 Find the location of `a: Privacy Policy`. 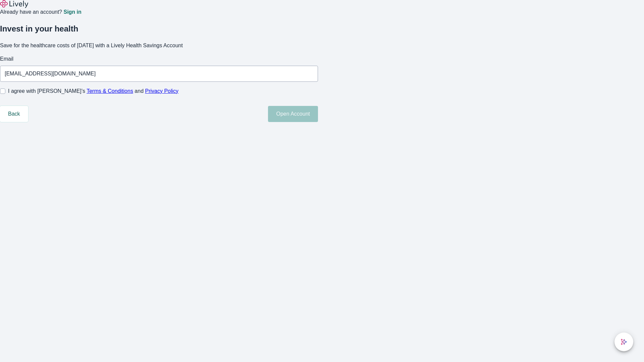

a: Privacy Policy is located at coordinates (162, 91).